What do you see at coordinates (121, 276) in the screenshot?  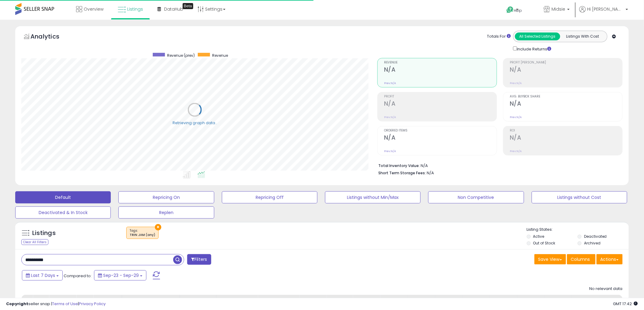 I see `span: Sep-23 - Sep-29` at bounding box center [121, 276].